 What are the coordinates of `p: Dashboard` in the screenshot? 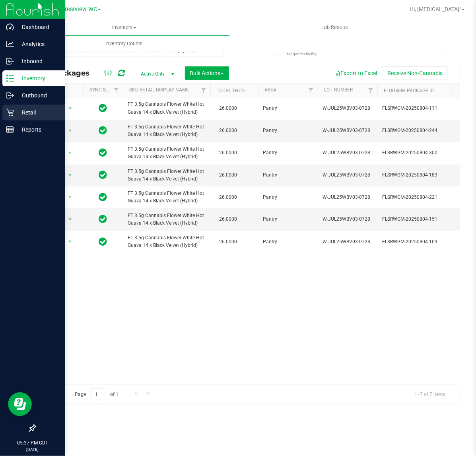 It's located at (38, 27).